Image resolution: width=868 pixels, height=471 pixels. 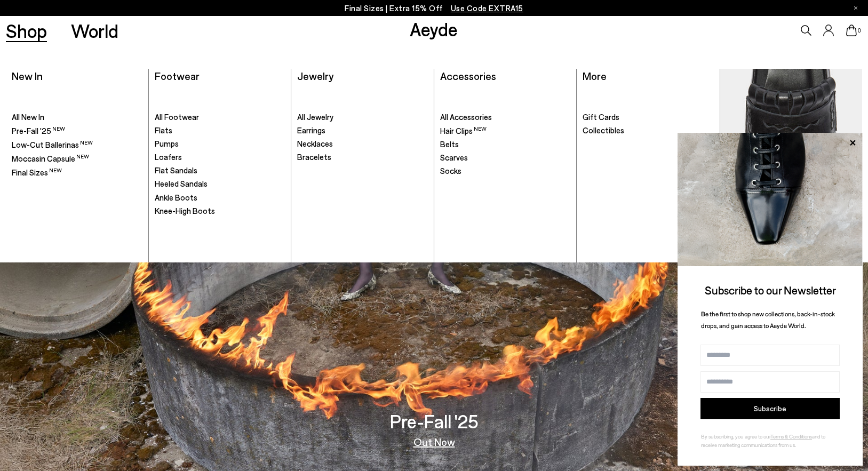 What do you see at coordinates (177, 76) in the screenshot?
I see `span: Footwear` at bounding box center [177, 76].